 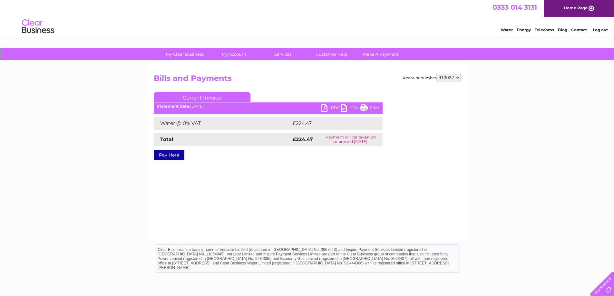 What do you see at coordinates (283, 54) in the screenshot?
I see `a: Services` at bounding box center [283, 54].